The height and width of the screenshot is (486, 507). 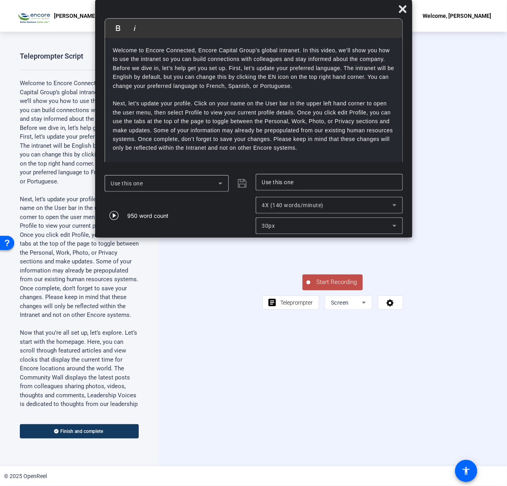 I want to click on div: © 2025 OpenReel, so click(x=25, y=476).